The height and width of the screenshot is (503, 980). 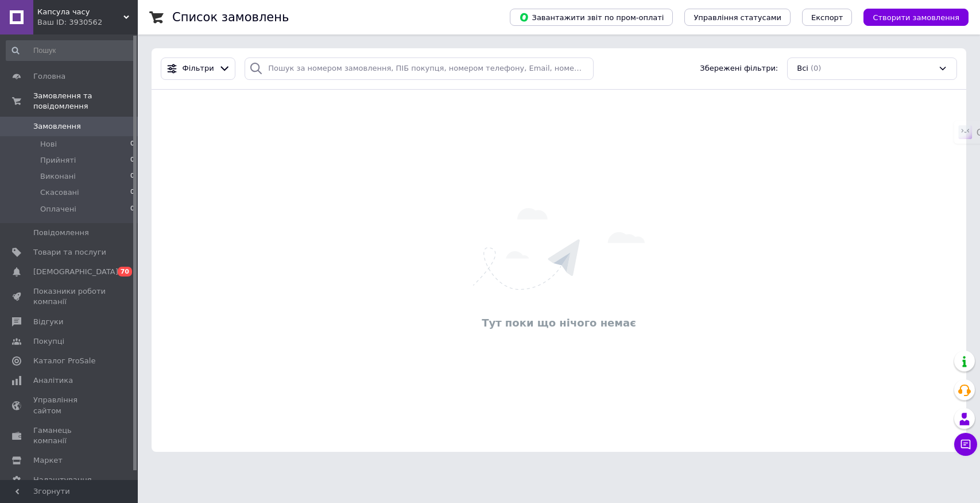 What do you see at coordinates (737, 17) in the screenshot?
I see `span: Управління статусами` at bounding box center [737, 17].